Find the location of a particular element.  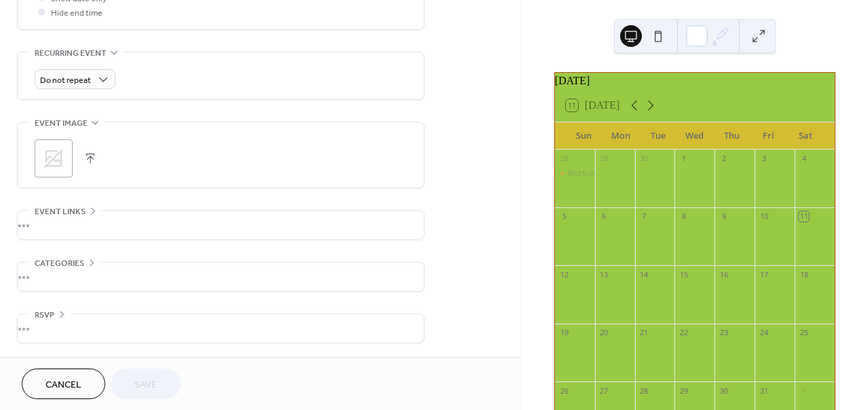

div: 20 is located at coordinates (604, 332).